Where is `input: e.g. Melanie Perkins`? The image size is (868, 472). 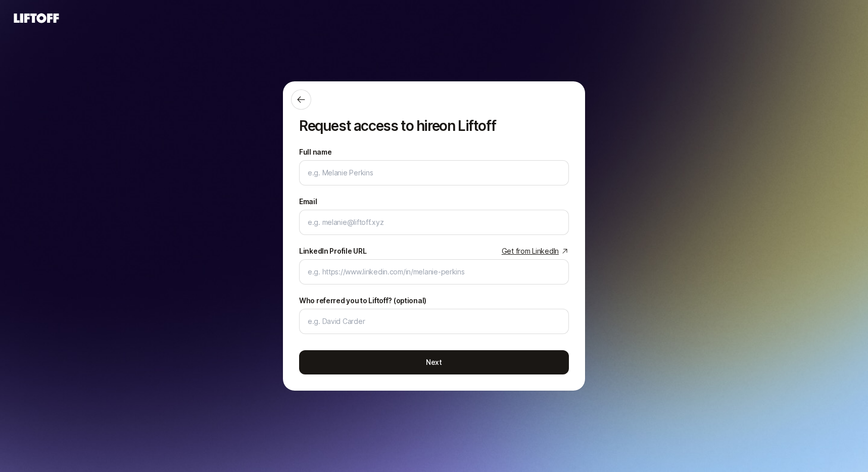 input: e.g. Melanie Perkins is located at coordinates (434, 173).